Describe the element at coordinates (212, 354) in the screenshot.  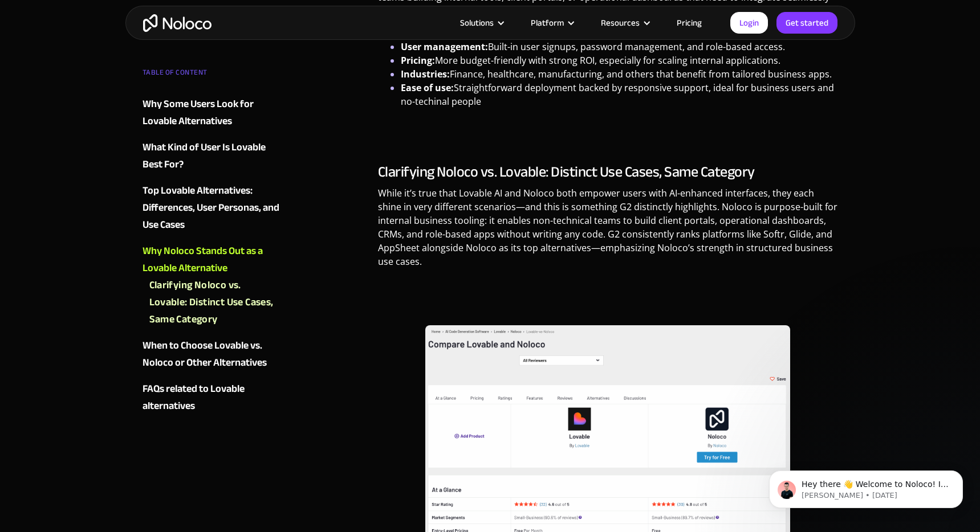
I see `div: When to Choose Lovable vs. Noloco or Other Alternatives` at that location.